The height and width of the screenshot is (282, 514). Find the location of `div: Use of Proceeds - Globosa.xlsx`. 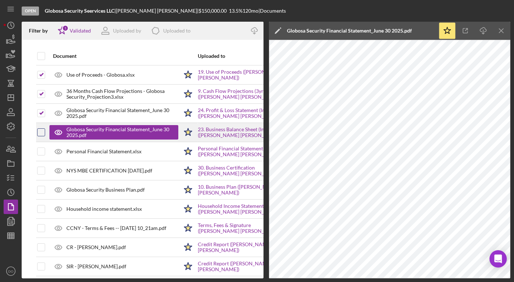

div: Use of Proceeds - Globosa.xlsx is located at coordinates (100, 75).